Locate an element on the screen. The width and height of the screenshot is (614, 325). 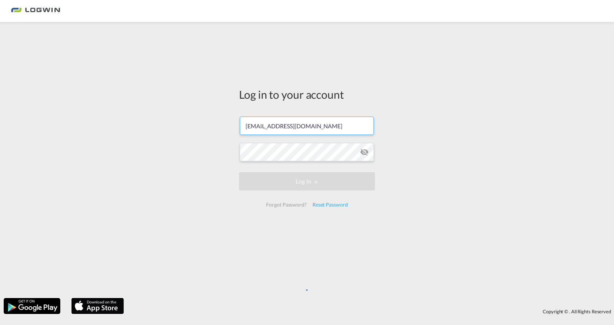
button: LOGIN is located at coordinates (307, 181).